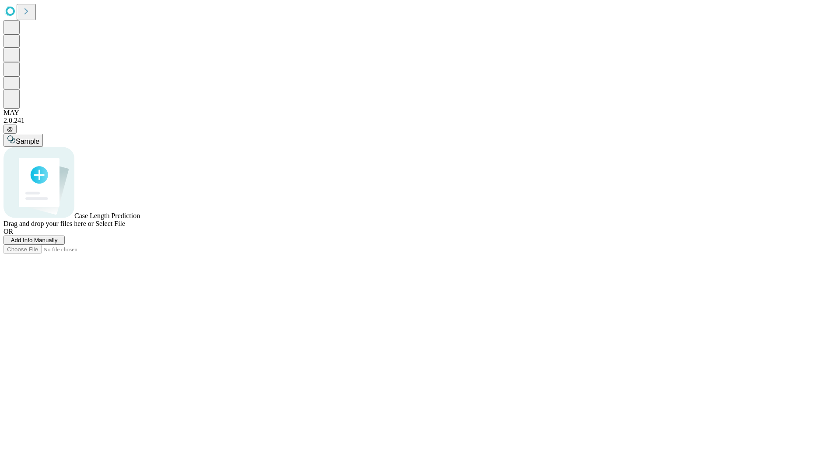  Describe the element at coordinates (49, 223) in the screenshot. I see `span: Drag and drop your files here or` at that location.